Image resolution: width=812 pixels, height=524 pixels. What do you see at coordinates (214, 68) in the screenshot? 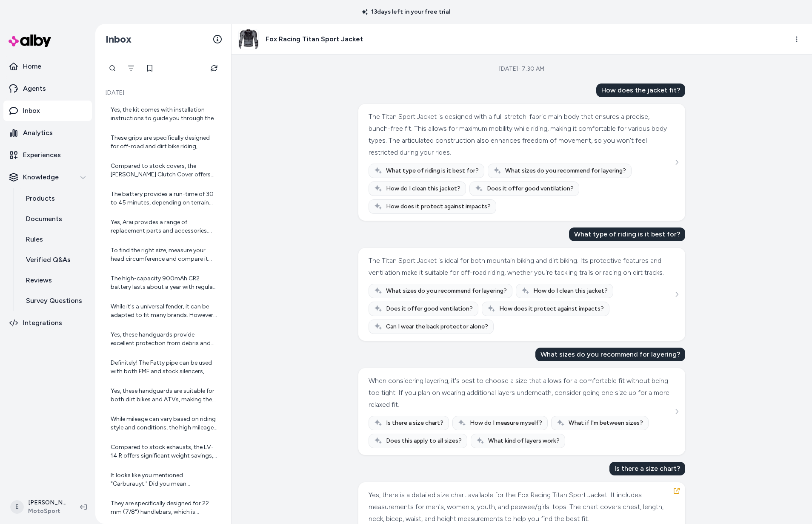
I see `button: Refresh` at bounding box center [214, 68].